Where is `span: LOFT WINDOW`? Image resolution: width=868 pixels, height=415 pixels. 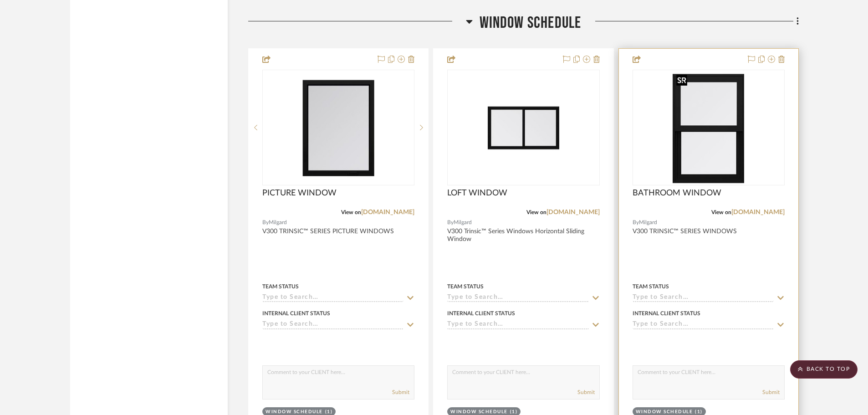
span: LOFT WINDOW is located at coordinates (478, 193).